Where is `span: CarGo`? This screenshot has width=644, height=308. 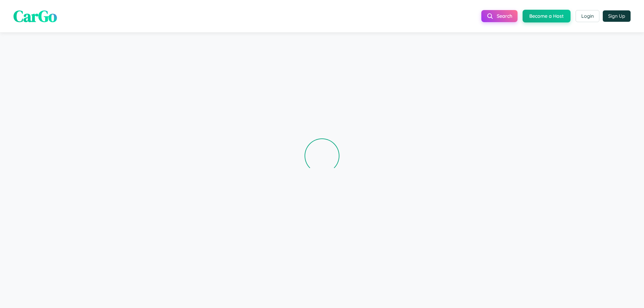 span: CarGo is located at coordinates (35, 16).